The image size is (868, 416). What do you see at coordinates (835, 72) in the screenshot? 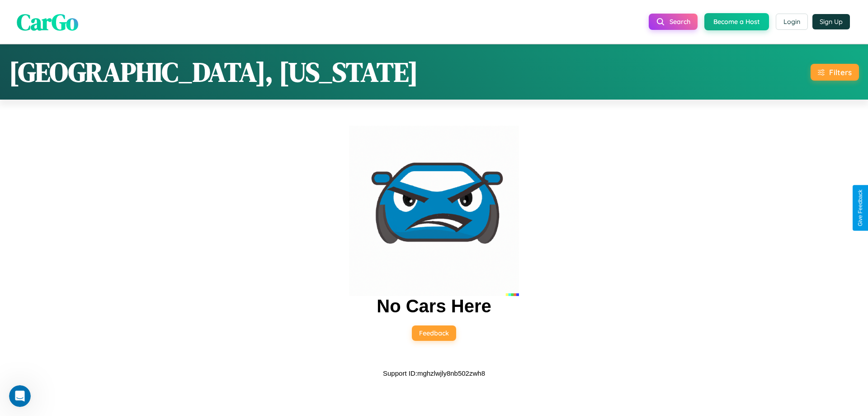
I see `button: Filters` at bounding box center [835, 72].